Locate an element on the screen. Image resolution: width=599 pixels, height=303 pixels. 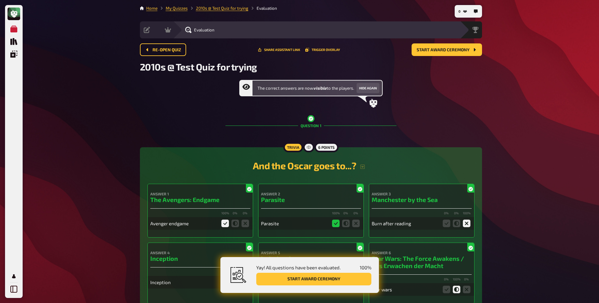
span: 2010s ​@ Test Quiz for trying is located at coordinates (198, 67).